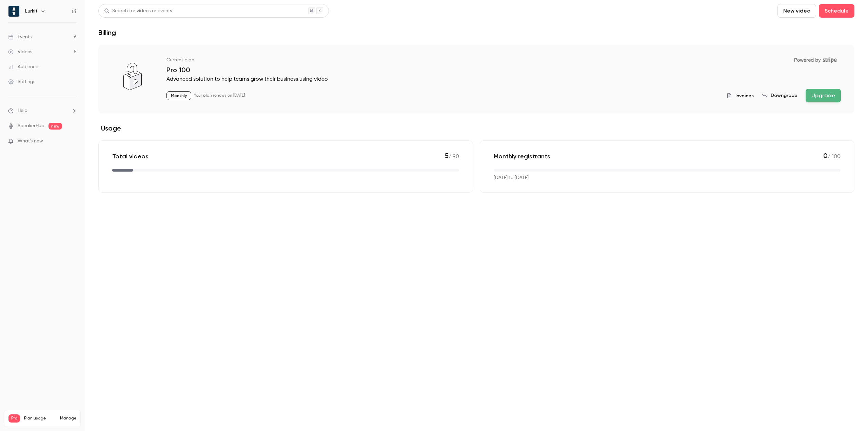 This screenshot has height=431, width=868. I want to click on div: Search for videos or events, so click(138, 11).